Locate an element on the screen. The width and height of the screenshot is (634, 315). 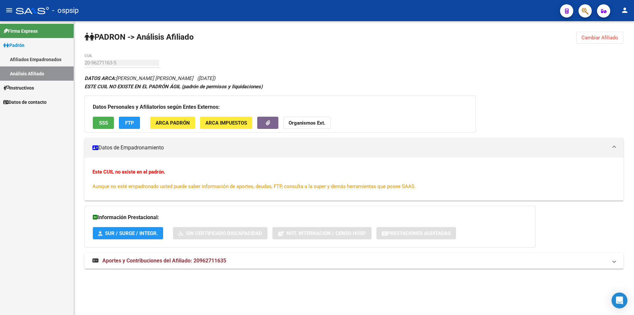
strong: DATOS ARCA: is located at coordinates (100, 78).